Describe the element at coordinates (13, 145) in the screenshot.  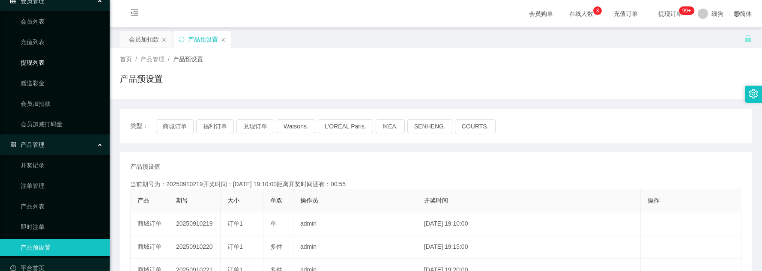
I see `i: 图标: appstore-o` at that location.